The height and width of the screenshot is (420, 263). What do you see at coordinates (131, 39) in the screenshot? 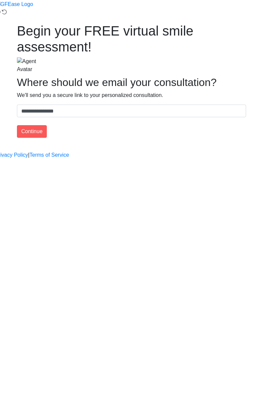
I see `h1: Begin your FREE virtual smile assessment!` at bounding box center [131, 39].